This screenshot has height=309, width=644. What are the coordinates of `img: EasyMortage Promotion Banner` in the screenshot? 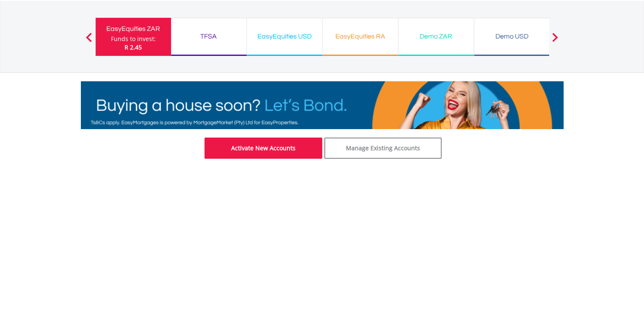 It's located at (323, 105).